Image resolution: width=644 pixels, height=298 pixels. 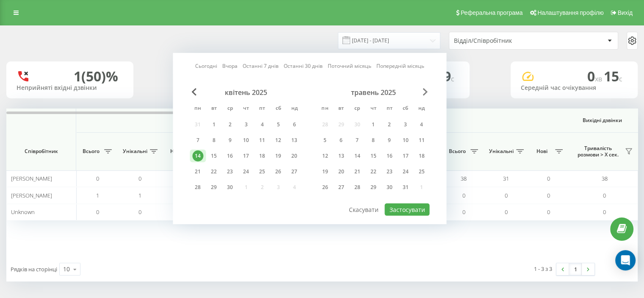 I want to click on div: пт 23 трав 2025 р., so click(x=389, y=171).